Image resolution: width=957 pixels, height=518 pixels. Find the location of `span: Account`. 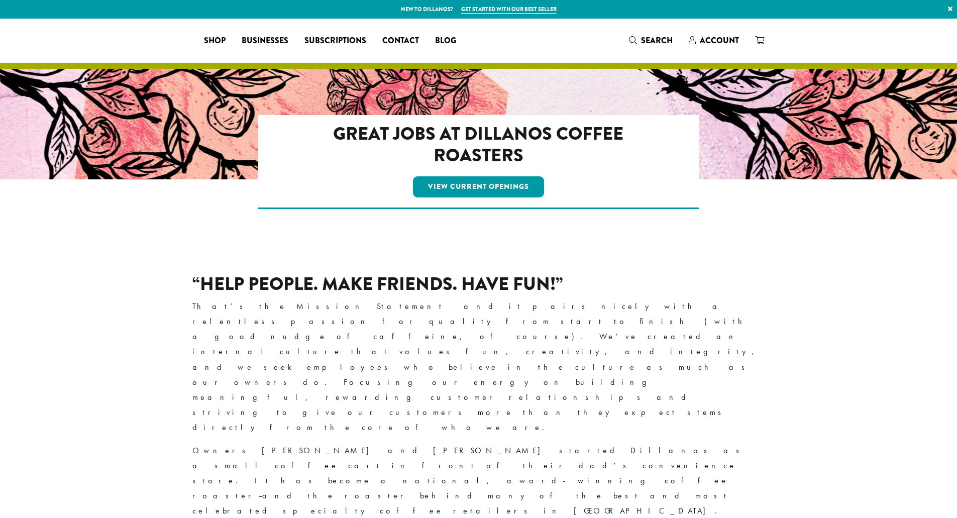

span: Account is located at coordinates (720, 40).